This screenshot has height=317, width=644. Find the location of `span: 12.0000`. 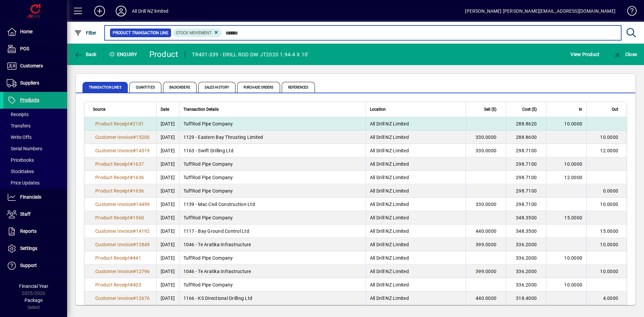

span: 12.0000 is located at coordinates (609, 150).